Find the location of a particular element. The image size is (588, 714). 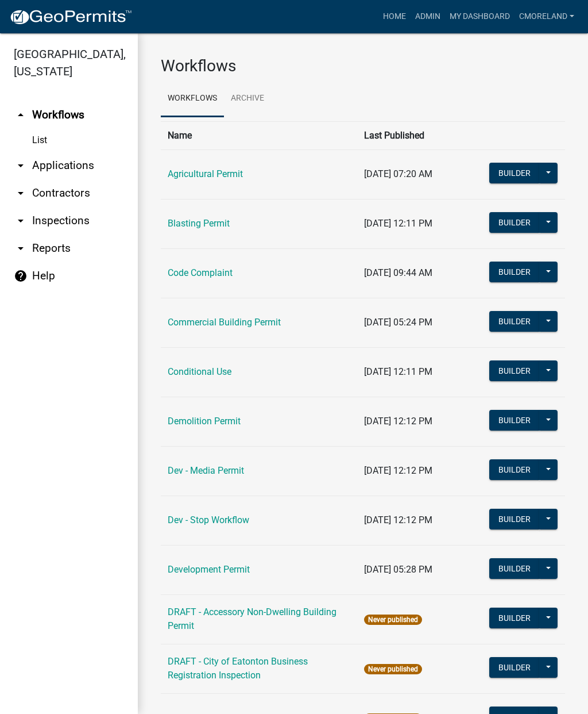

a: My Dashboard is located at coordinates (480, 17).